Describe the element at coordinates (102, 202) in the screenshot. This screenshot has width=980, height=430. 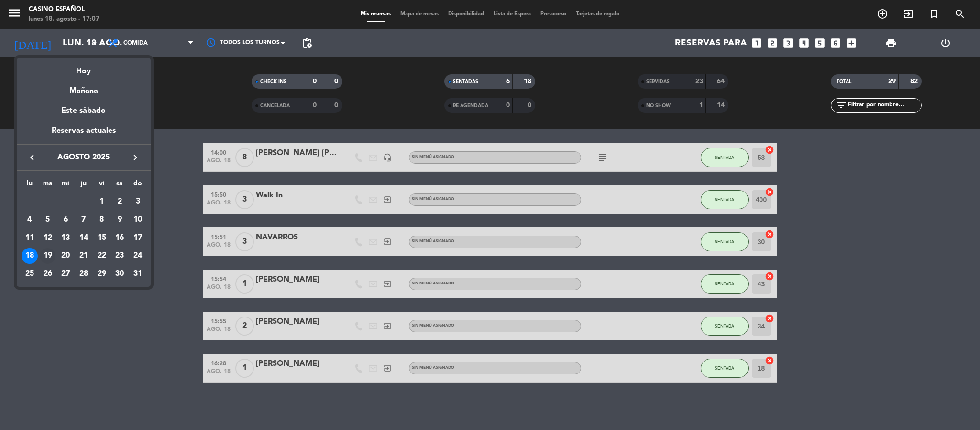
I see `div: 1` at that location.